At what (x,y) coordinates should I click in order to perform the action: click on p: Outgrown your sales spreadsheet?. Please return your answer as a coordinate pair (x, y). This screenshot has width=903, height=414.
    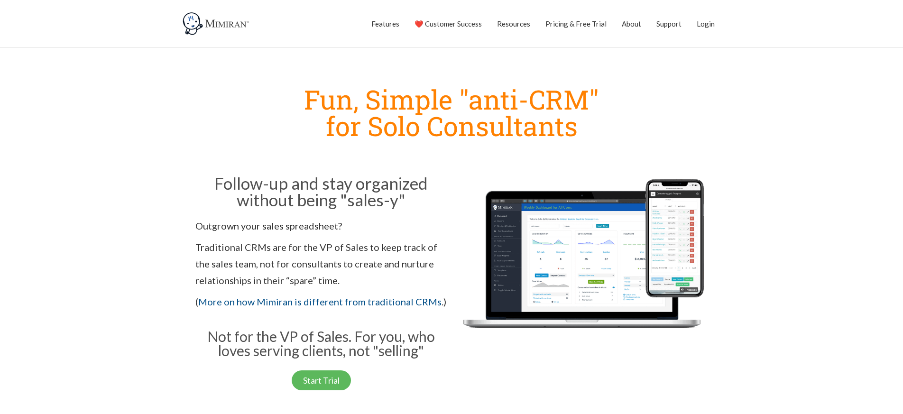
    Looking at the image, I should click on (321, 226).